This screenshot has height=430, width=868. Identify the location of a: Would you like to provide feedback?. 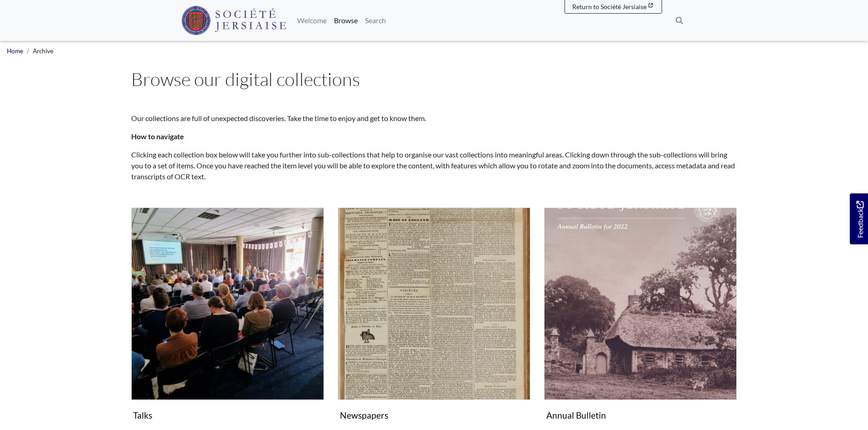
(858, 219).